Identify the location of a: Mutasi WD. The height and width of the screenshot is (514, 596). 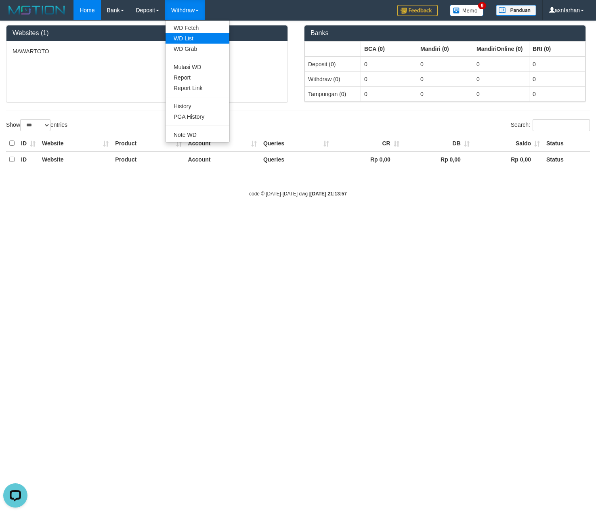
(198, 67).